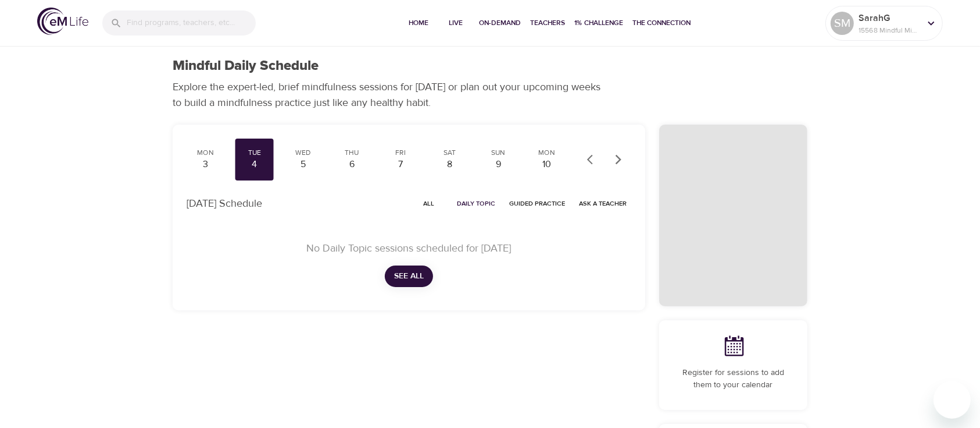 This screenshot has width=980, height=428. What do you see at coordinates (599, 23) in the screenshot?
I see `span: 1% Challenge` at bounding box center [599, 23].